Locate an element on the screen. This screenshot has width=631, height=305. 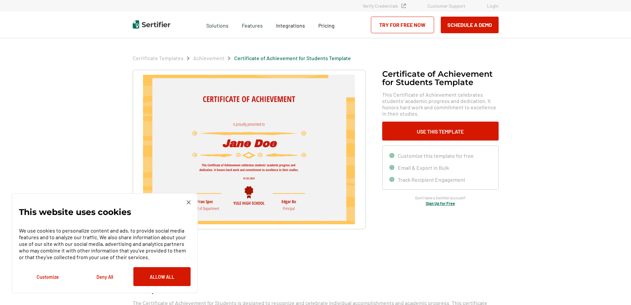
span: Achievement is located at coordinates (209, 58).